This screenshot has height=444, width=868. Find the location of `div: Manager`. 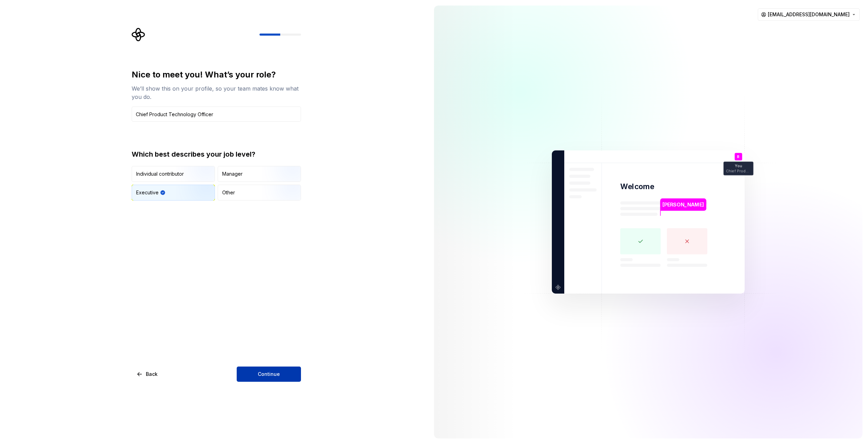

div: Manager is located at coordinates (232, 174).